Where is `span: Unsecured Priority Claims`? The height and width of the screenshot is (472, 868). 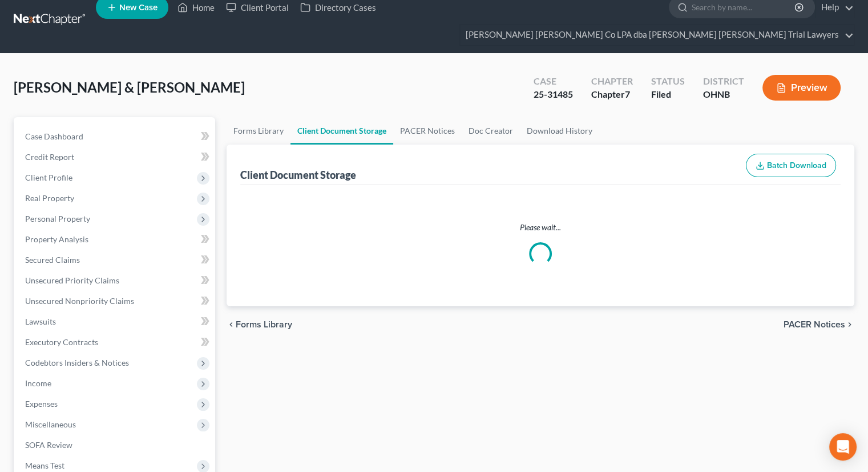 span: Unsecured Priority Claims is located at coordinates (72, 280).